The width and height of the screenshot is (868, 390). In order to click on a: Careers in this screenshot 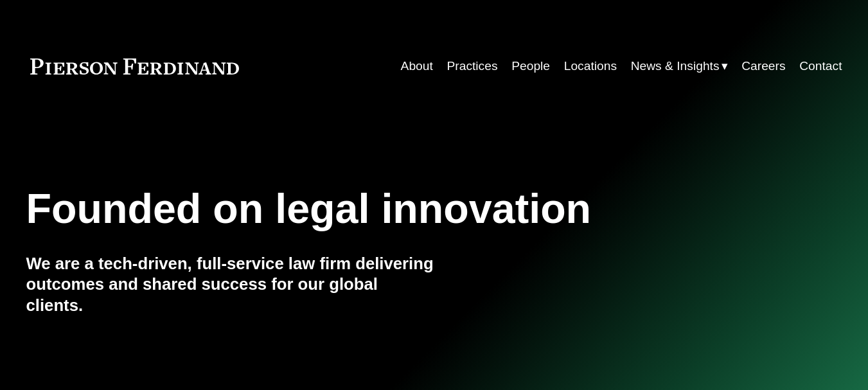, I will do `click(763, 67)`.